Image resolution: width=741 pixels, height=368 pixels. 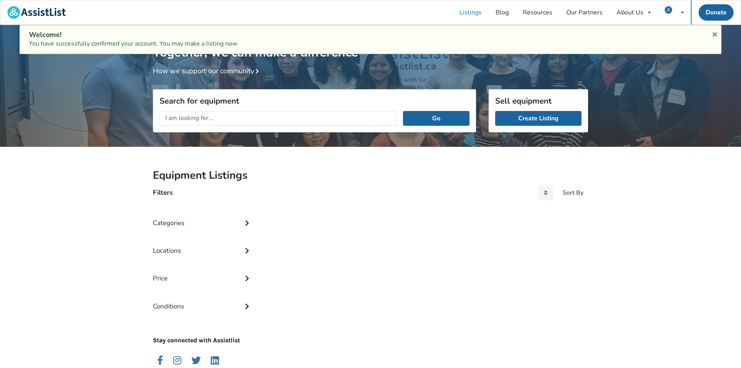 What do you see at coordinates (203, 244) in the screenshot?
I see `div: Locations` at bounding box center [203, 244].